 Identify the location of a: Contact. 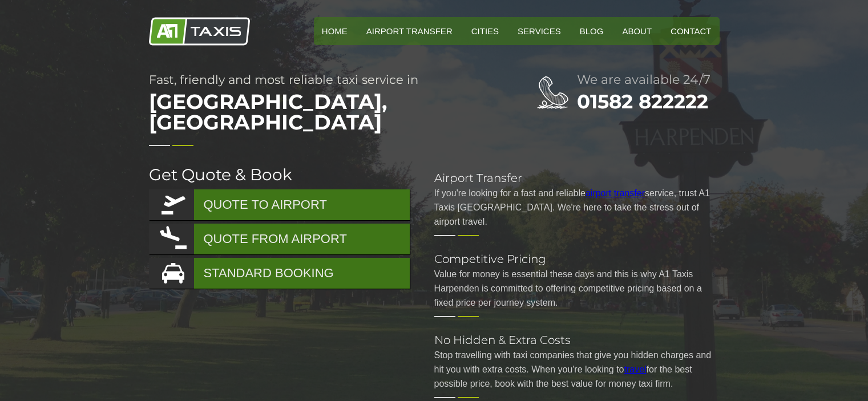
(691, 31).